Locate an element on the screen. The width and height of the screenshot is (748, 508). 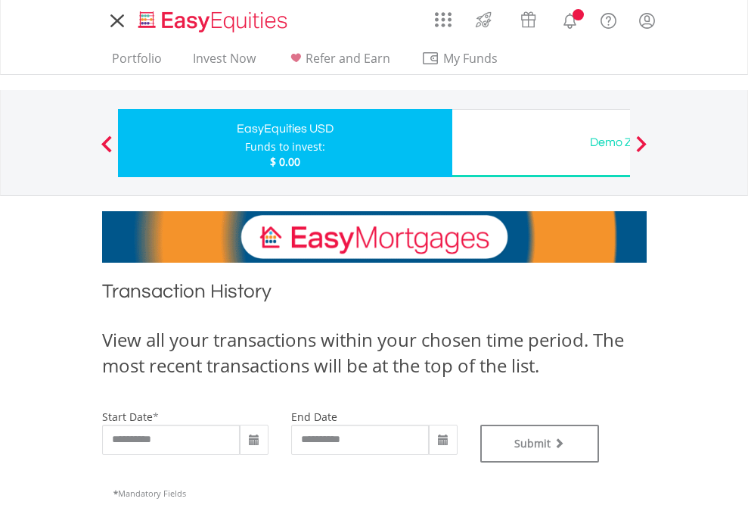
a: Home page is located at coordinates (213, 19).